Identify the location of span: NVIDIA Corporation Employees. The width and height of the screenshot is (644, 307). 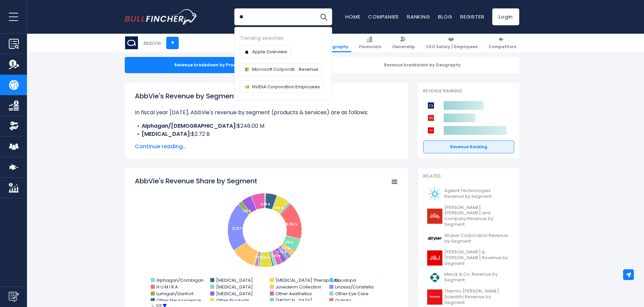
(286, 87).